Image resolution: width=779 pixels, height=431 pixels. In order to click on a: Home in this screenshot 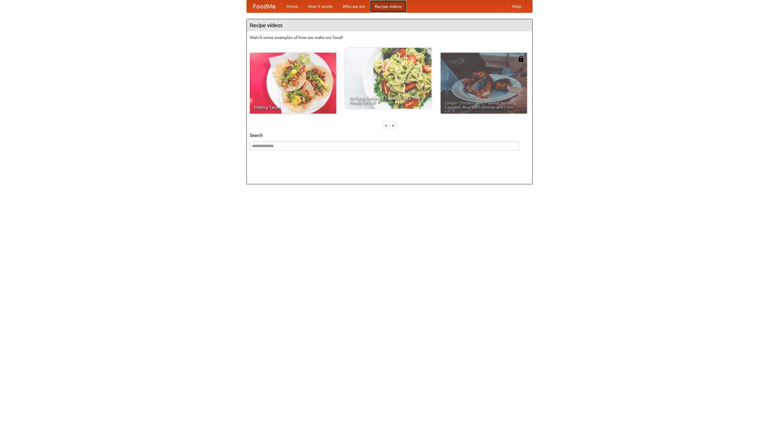, I will do `click(292, 6)`.